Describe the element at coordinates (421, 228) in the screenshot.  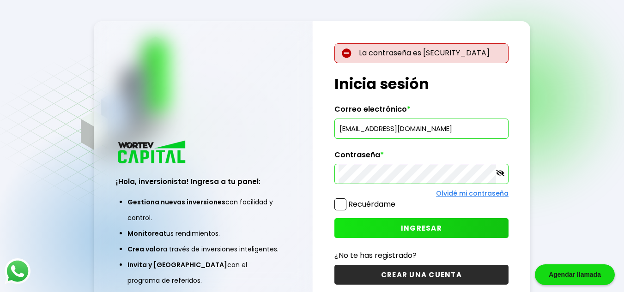
I see `span: INGRESAR` at that location.